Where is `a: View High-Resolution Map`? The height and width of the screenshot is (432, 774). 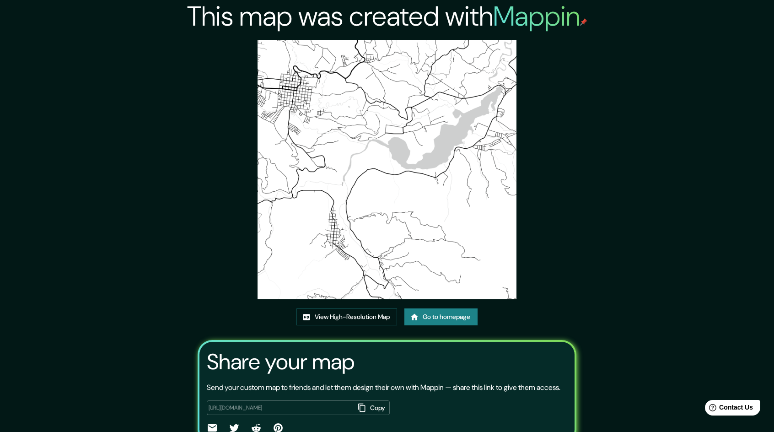
a: View High-Resolution Map is located at coordinates (347, 317).